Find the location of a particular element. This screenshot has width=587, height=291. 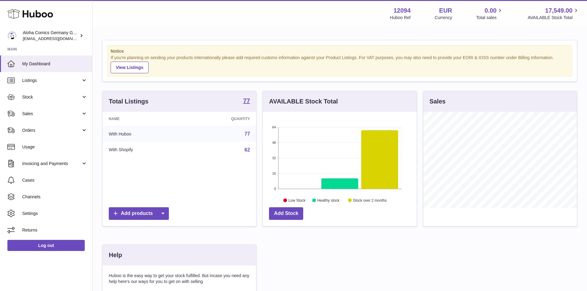

span: 0.00 is located at coordinates (491, 10).